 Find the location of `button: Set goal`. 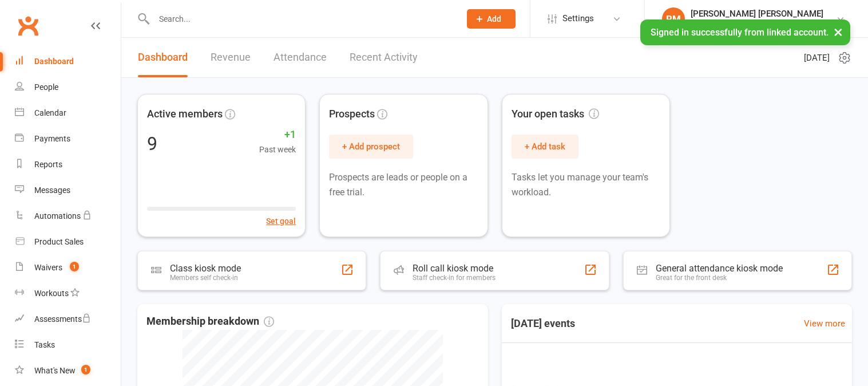

button: Set goal is located at coordinates (280, 221).